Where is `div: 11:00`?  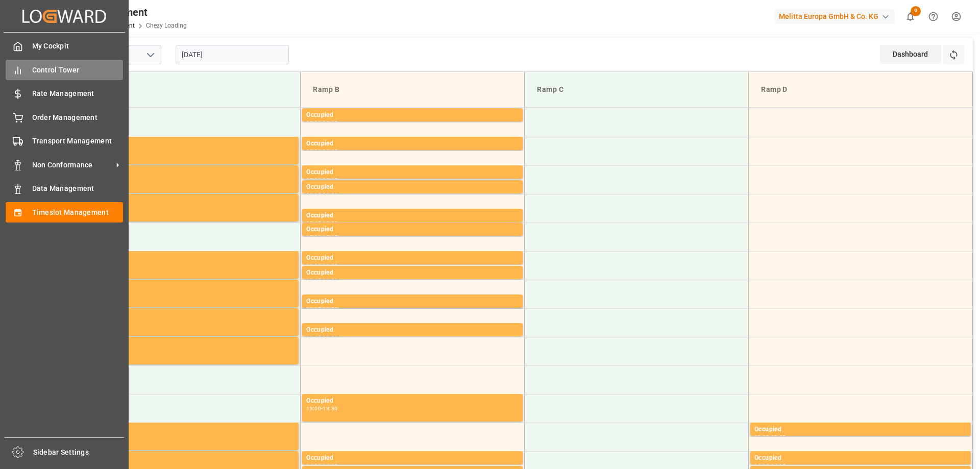 div: 11:00 is located at coordinates (330, 280).